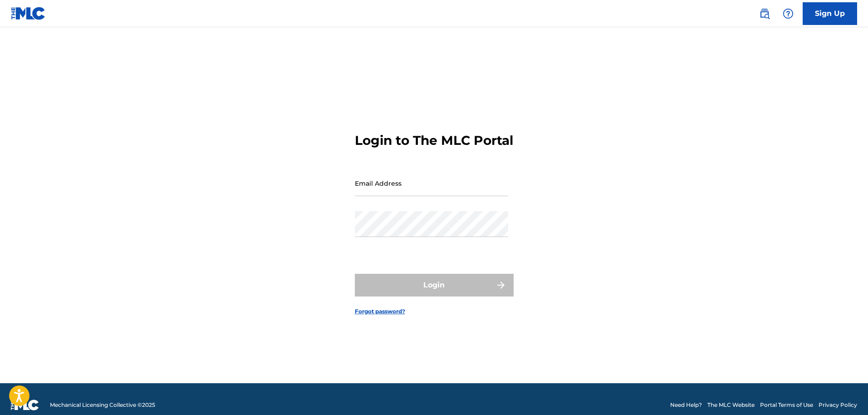  I want to click on a: Sign Up, so click(830, 14).